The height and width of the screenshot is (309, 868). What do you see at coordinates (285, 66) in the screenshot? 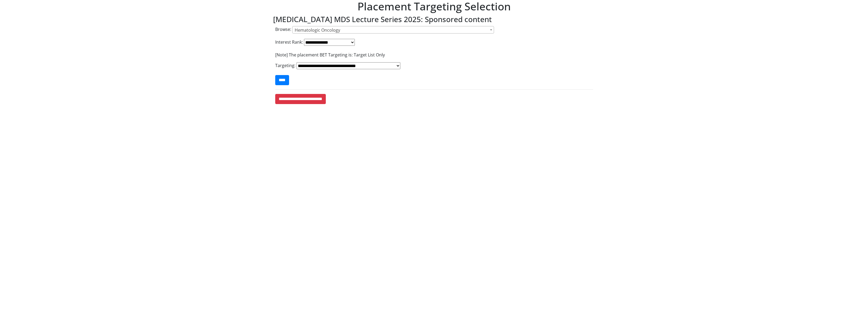
I see `label: Targeting:` at bounding box center [285, 66].